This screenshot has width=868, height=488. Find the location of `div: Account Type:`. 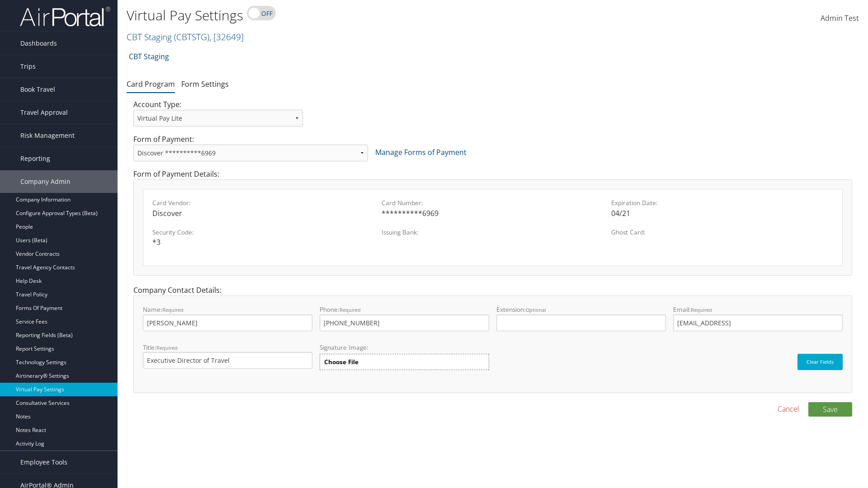

div: Account Type: is located at coordinates (218, 116).